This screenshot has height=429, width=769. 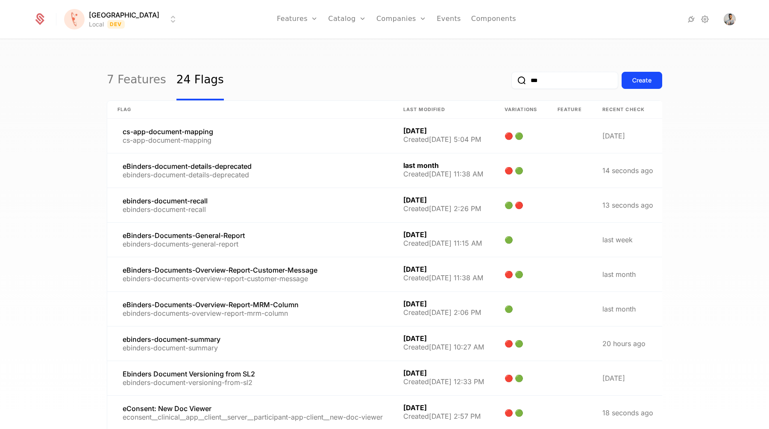 I want to click on button: Open user button, so click(x=729, y=19).